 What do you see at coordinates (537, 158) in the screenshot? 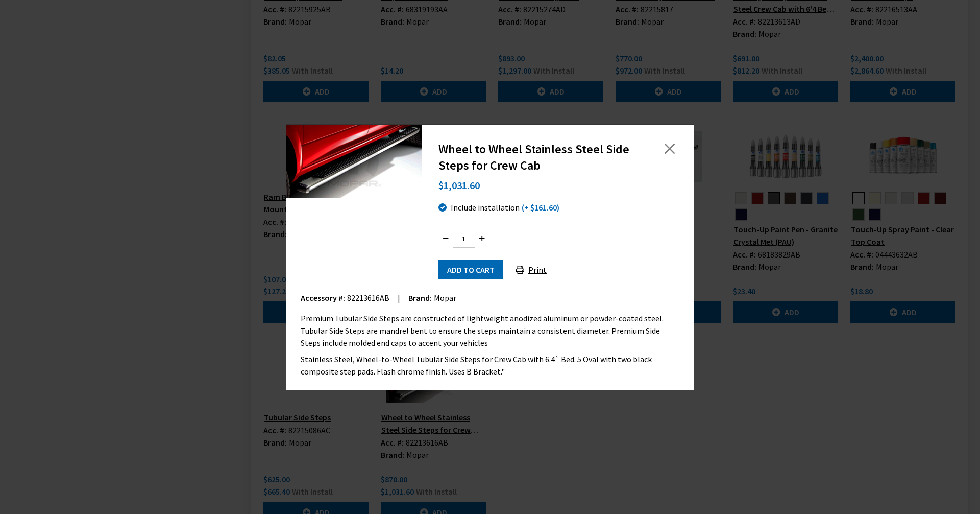
I see `h2: Wheel to Wheel Stainless Steel Side Steps for Crew Cab` at bounding box center [537, 158].